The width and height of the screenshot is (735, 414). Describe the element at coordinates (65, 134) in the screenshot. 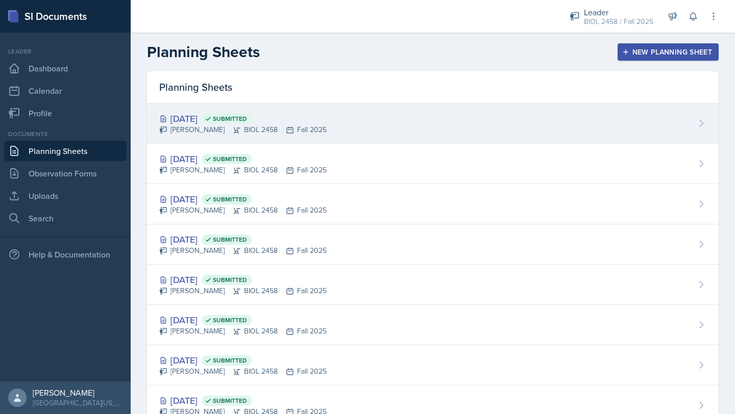

I see `div: Documents` at that location.